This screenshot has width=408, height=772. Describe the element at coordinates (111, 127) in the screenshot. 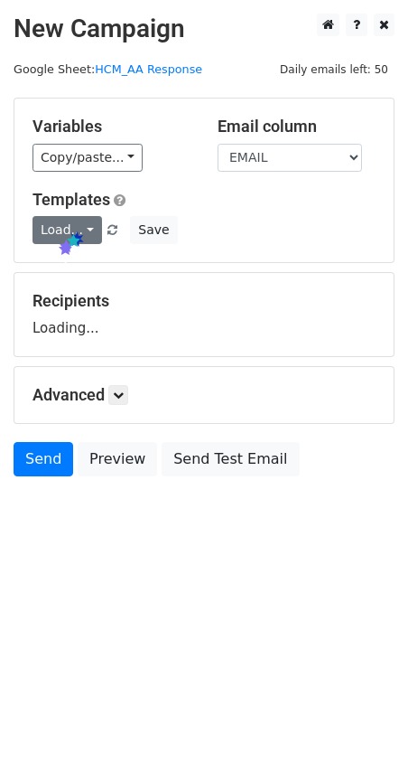

I see `h5: Variables` at that location.